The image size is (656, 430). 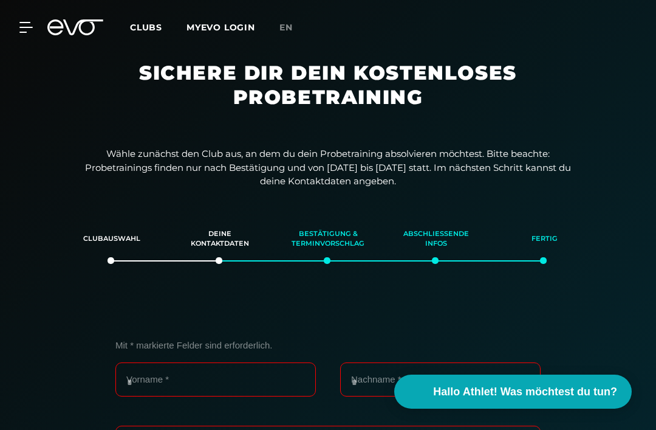 I want to click on span: Clubs, so click(x=146, y=27).